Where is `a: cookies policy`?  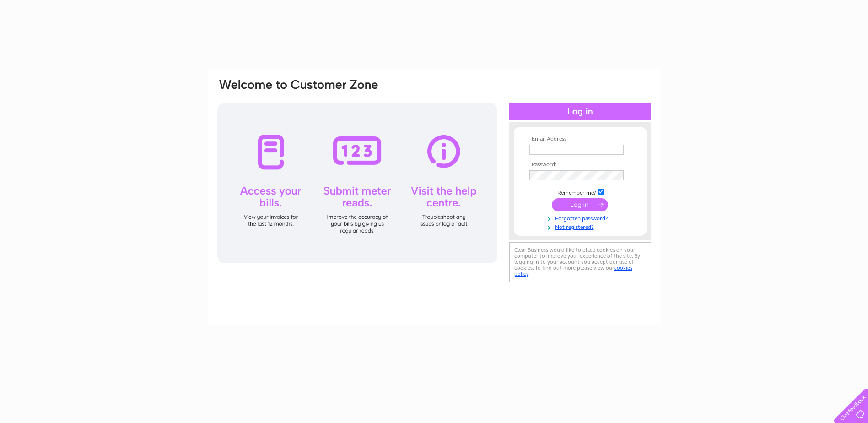 a: cookies policy is located at coordinates (573, 270).